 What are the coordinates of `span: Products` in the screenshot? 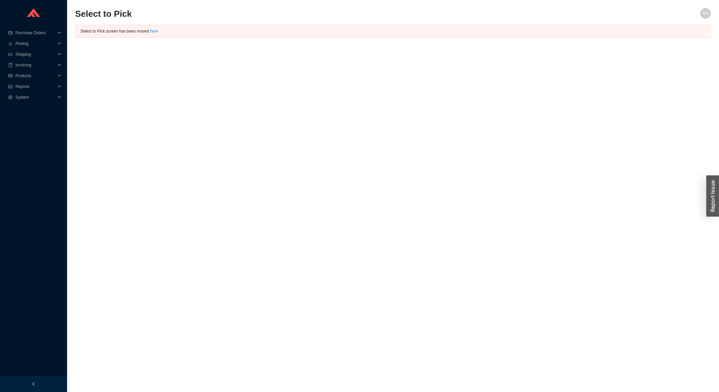 It's located at (36, 76).